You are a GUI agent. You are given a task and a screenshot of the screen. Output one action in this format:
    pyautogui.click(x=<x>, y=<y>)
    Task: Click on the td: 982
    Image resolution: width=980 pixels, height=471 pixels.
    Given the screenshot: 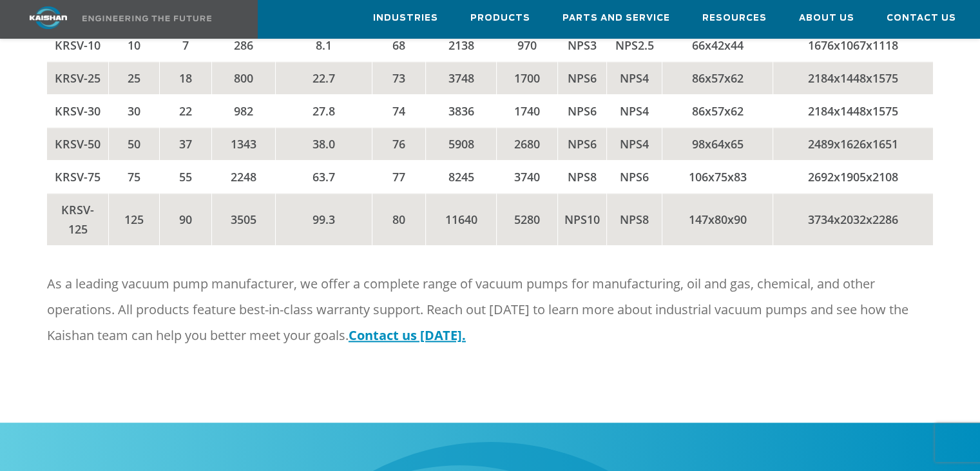 What is the action you would take?
    pyautogui.click(x=243, y=110)
    